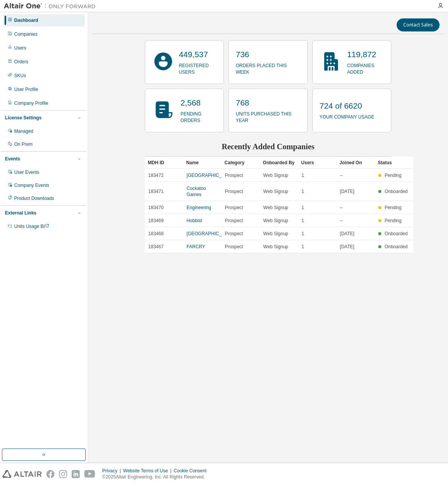  What do you see at coordinates (113, 470) in the screenshot?
I see `div: Privacy` at bounding box center [113, 470].